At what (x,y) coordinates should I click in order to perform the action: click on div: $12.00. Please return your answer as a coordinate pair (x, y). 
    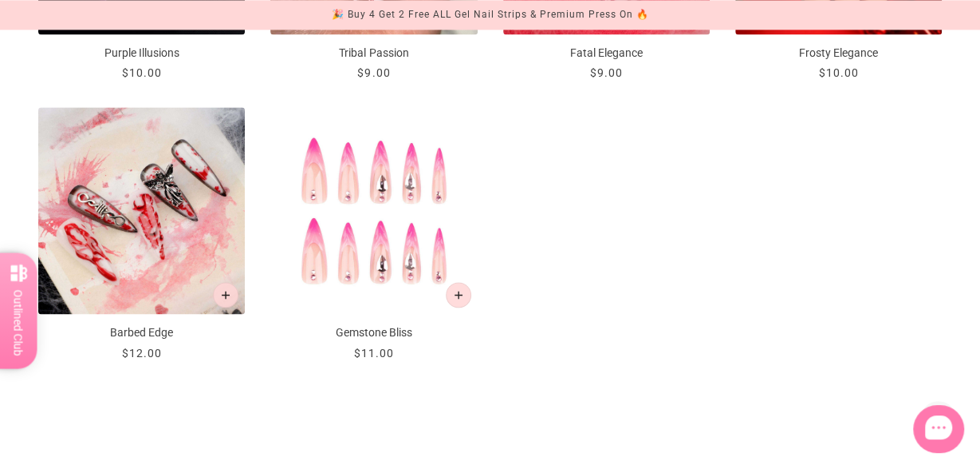
    Looking at the image, I should click on (142, 352).